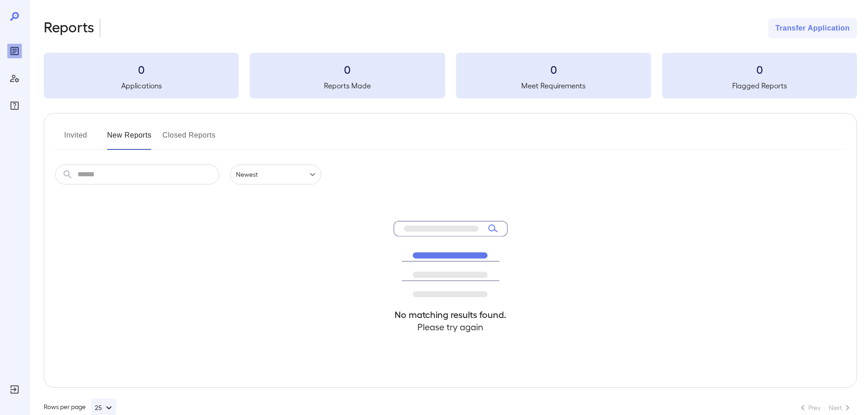 The height and width of the screenshot is (415, 868). What do you see at coordinates (141, 85) in the screenshot?
I see `h5: Applications` at bounding box center [141, 85].